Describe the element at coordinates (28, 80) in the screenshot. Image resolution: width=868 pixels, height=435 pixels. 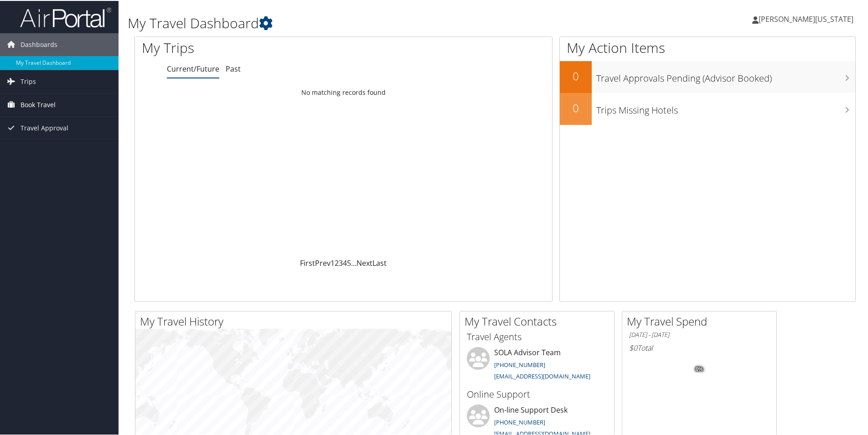
I see `span: Trips` at that location.